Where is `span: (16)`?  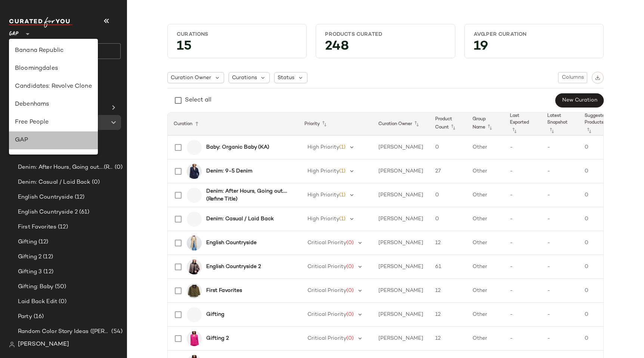
span: (16) is located at coordinates (38, 317).